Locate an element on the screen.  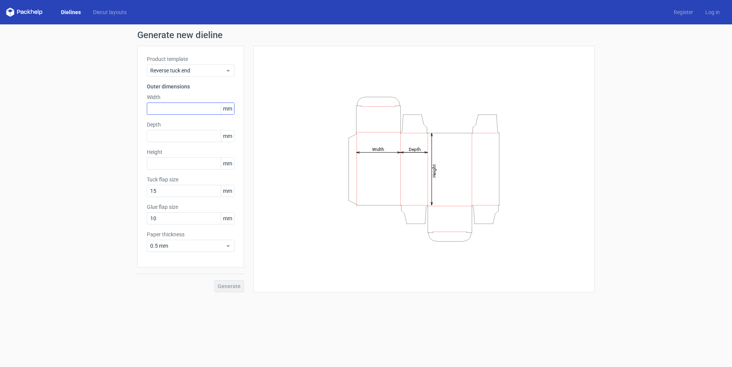
a: Diecut layouts is located at coordinates (110, 12).